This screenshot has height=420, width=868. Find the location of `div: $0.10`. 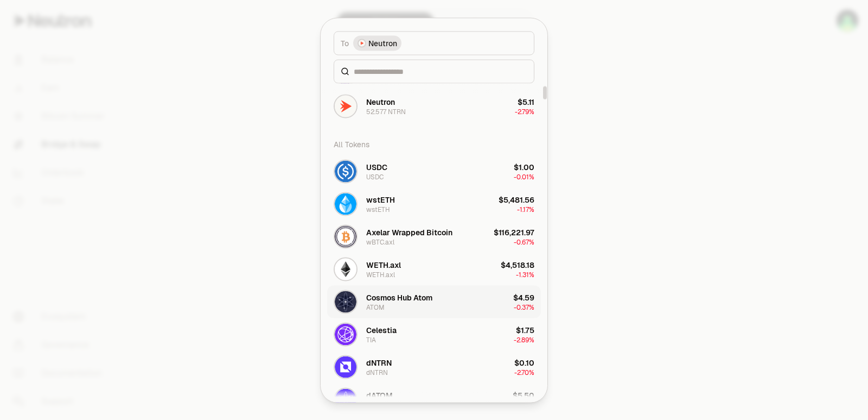

div: $0.10 is located at coordinates (524, 363).